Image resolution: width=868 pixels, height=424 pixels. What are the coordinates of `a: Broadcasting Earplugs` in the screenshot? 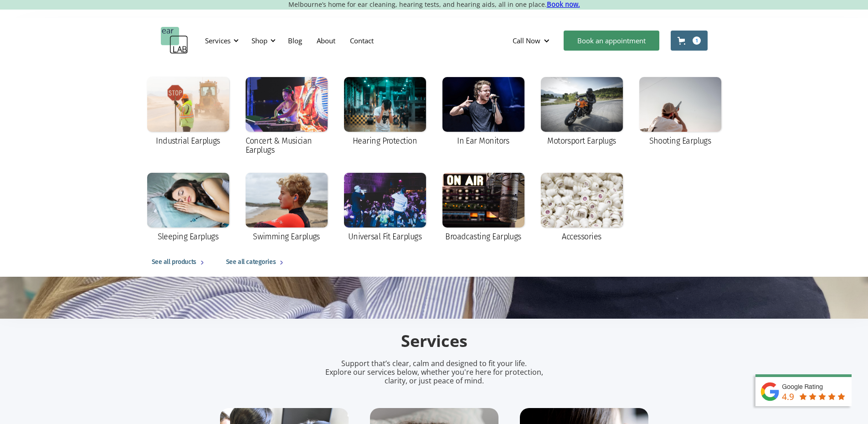 It's located at (484, 208).